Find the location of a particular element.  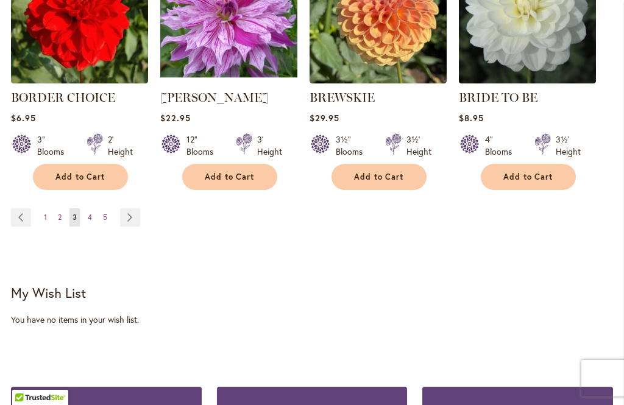

div: You have no items in your wish list. is located at coordinates (312, 320).